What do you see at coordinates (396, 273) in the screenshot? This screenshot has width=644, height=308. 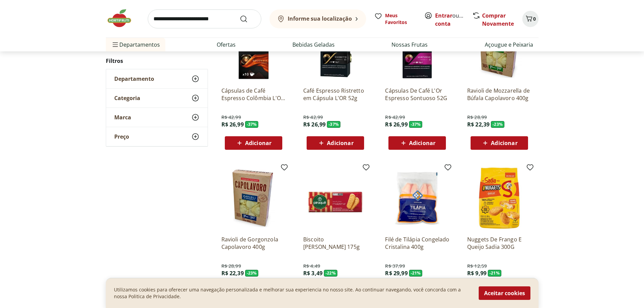 I see `span: R$ 29,99` at bounding box center [396, 273].